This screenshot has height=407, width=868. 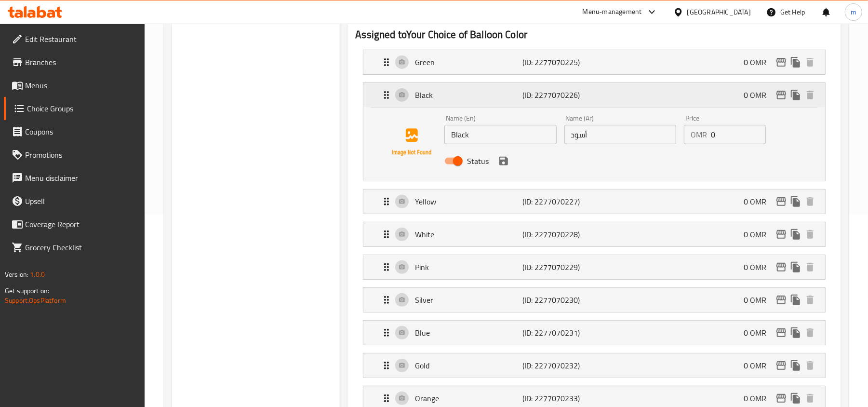 I want to click on a: Coupons, so click(x=74, y=132).